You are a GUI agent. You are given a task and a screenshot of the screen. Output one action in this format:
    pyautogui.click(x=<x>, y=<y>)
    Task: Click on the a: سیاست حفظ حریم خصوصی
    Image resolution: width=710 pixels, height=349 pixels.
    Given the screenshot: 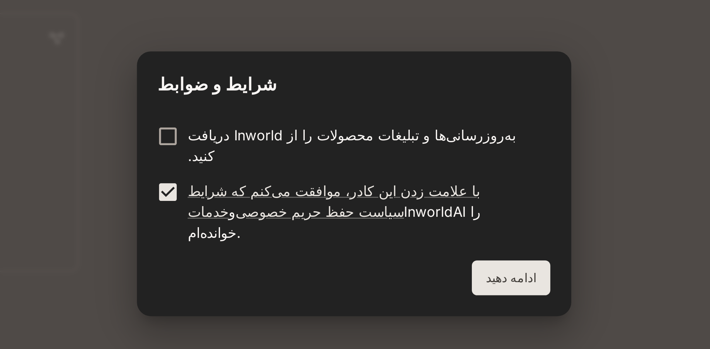 What is the action you would take?
    pyautogui.click(x=340, y=187)
    